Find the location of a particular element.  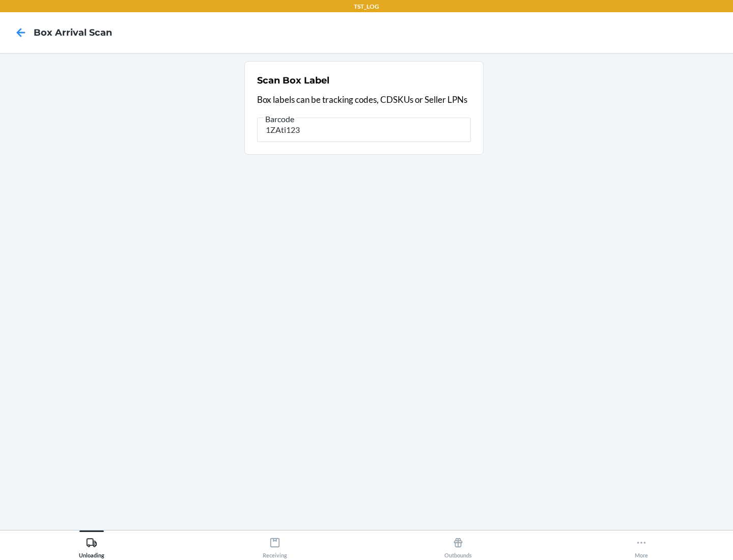

p: TST_LOG is located at coordinates (367, 7).